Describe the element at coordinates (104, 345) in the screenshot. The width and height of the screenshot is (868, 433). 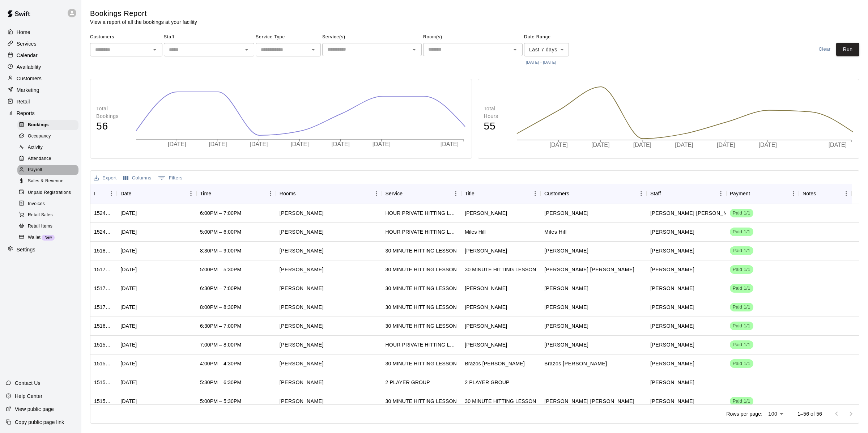
I see `div: 1515835` at that location.